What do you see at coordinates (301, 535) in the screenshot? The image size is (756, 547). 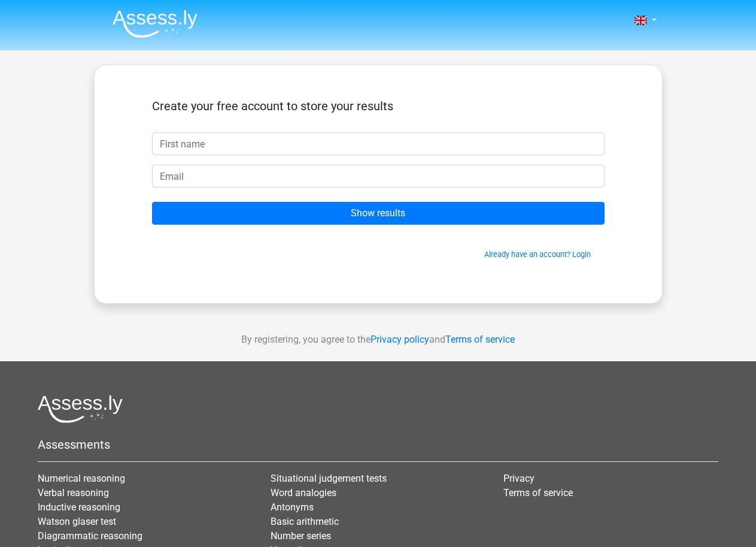 I see `a: Number series` at bounding box center [301, 535].